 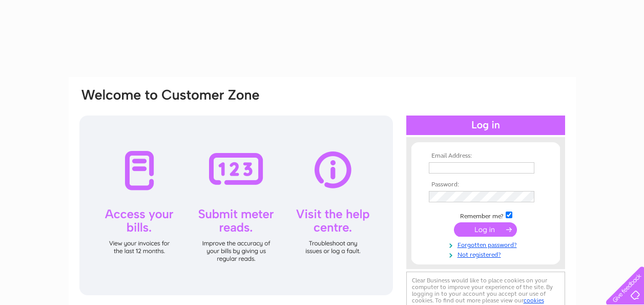 I want to click on a: Not registered?, so click(x=487, y=254).